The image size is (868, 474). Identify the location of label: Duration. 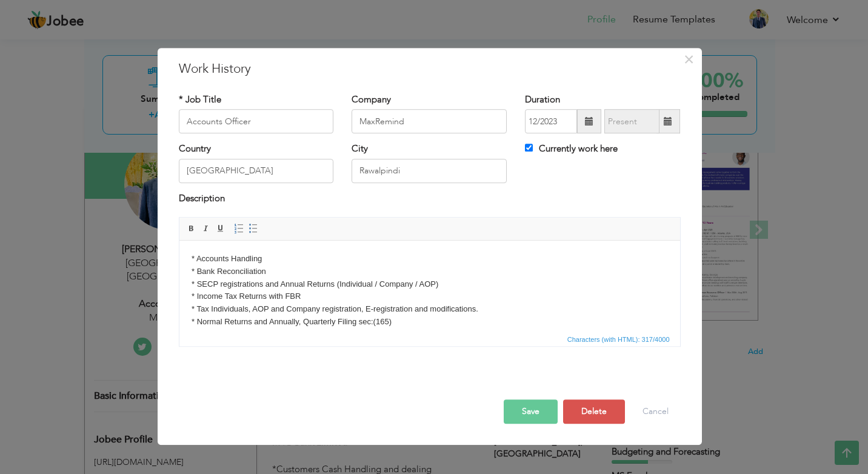
(543, 99).